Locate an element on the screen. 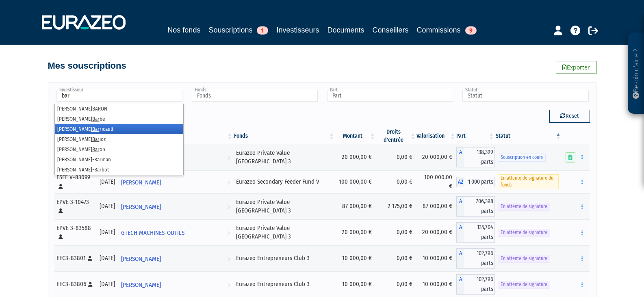  th: Montant: activer pour trier la colonne par ordre croissant is located at coordinates (355, 136).